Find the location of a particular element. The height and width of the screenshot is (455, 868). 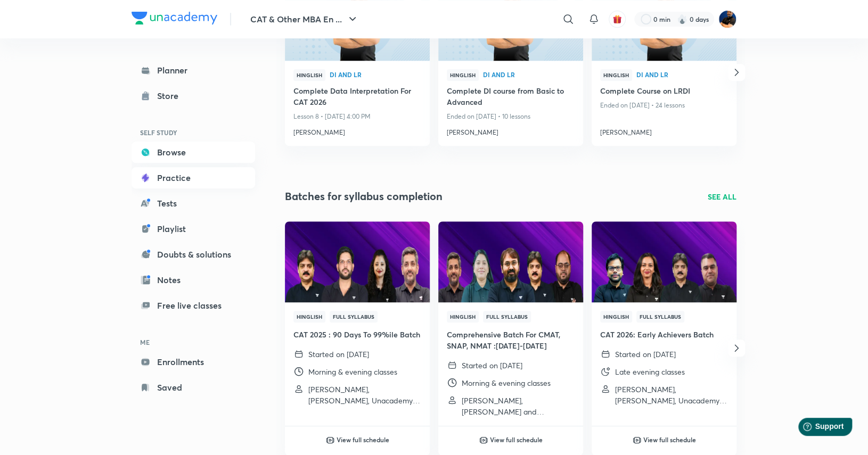

a: Playlist is located at coordinates (193, 228).